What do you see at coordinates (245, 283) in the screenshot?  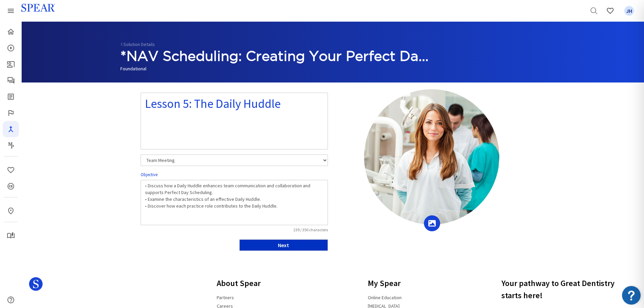 I see `h3: About Spear` at bounding box center [245, 283].